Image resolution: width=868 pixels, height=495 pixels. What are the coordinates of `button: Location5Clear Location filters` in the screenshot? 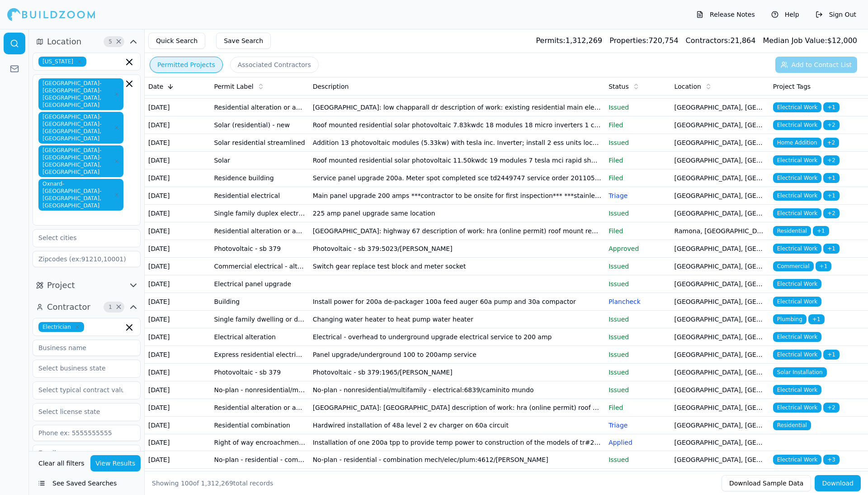 It's located at (86, 42).